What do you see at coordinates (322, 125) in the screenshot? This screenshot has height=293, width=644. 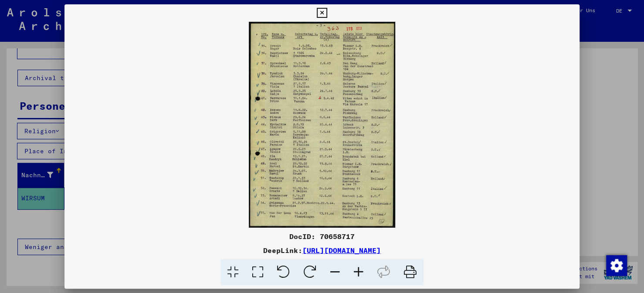 I see `img: 001.jpg` at bounding box center [322, 125].